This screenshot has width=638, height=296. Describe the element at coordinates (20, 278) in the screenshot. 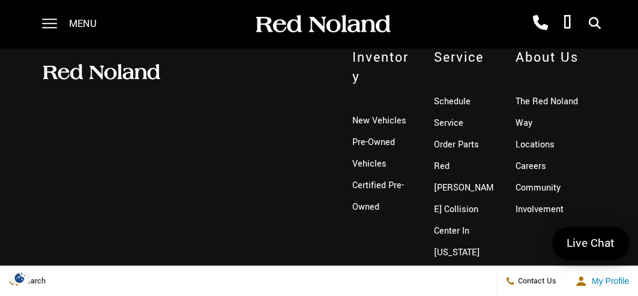

I see `section: Click to Open Cookie Consent Modal` at that location.